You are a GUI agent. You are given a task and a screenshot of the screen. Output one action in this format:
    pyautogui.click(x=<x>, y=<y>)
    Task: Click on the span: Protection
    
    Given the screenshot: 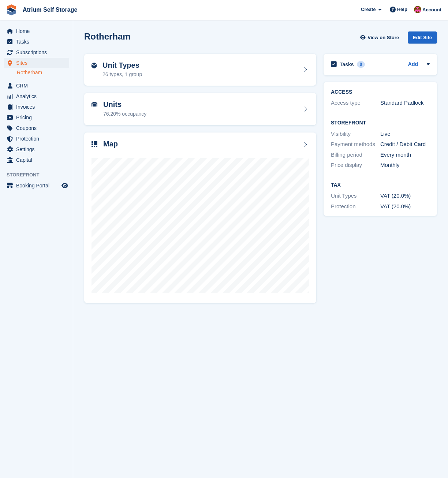 What is the action you would take?
    pyautogui.click(x=38, y=139)
    